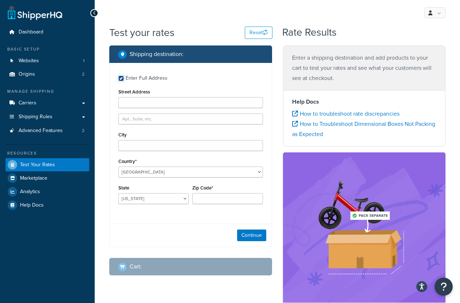  Describe the element at coordinates (38, 165) in the screenshot. I see `span: Test Your Rates` at that location.